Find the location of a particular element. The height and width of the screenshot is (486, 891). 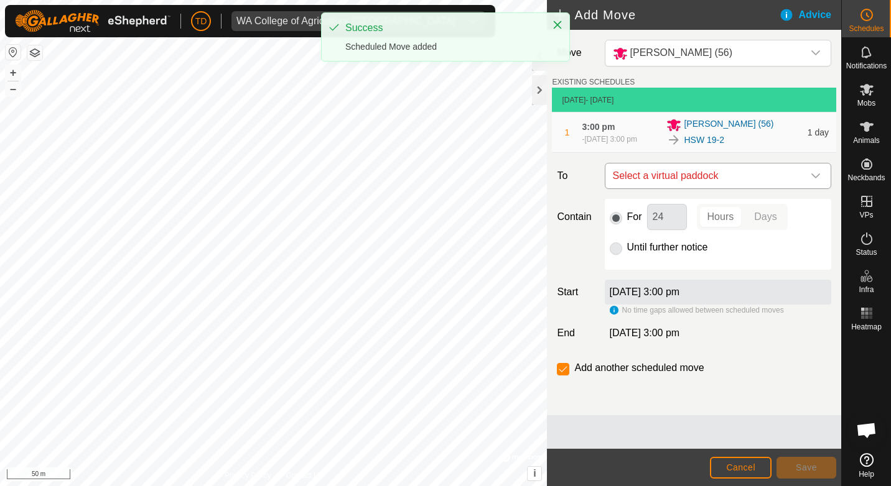

img: Gallagher Logo is located at coordinates (93, 21).